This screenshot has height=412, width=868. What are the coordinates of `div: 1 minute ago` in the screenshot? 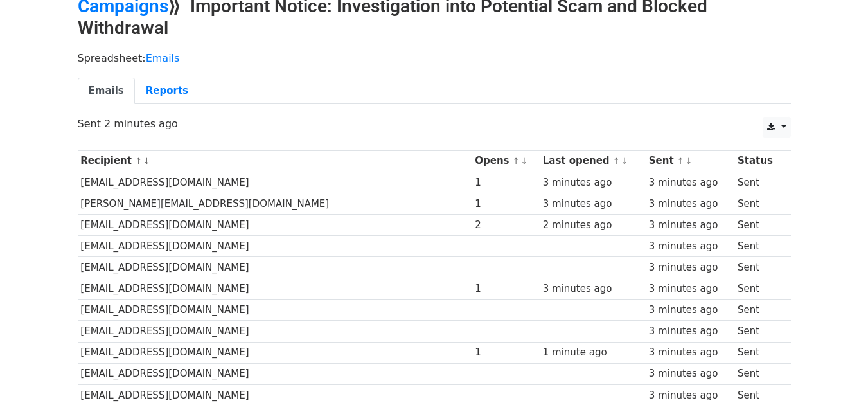 It's located at (592, 352).